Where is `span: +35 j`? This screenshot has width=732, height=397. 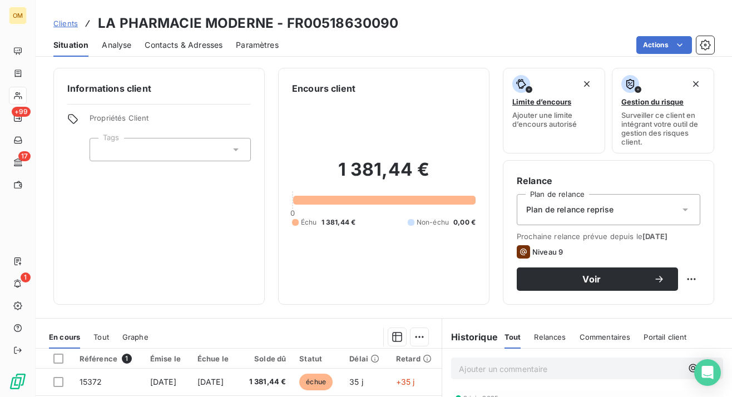
span: +35 j is located at coordinates (405, 382).